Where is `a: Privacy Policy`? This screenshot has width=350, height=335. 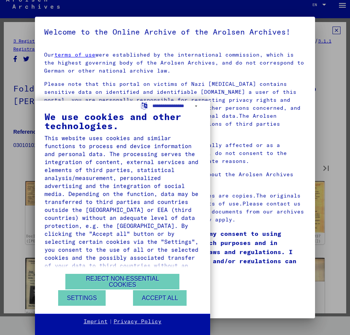
a: Privacy Policy is located at coordinates (138, 322).